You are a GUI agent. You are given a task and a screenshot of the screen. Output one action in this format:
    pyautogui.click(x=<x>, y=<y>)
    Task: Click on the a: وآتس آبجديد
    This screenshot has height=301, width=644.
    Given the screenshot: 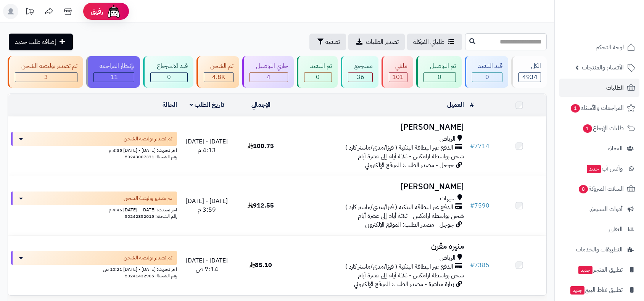 What is the action you would take?
    pyautogui.click(x=599, y=169)
    